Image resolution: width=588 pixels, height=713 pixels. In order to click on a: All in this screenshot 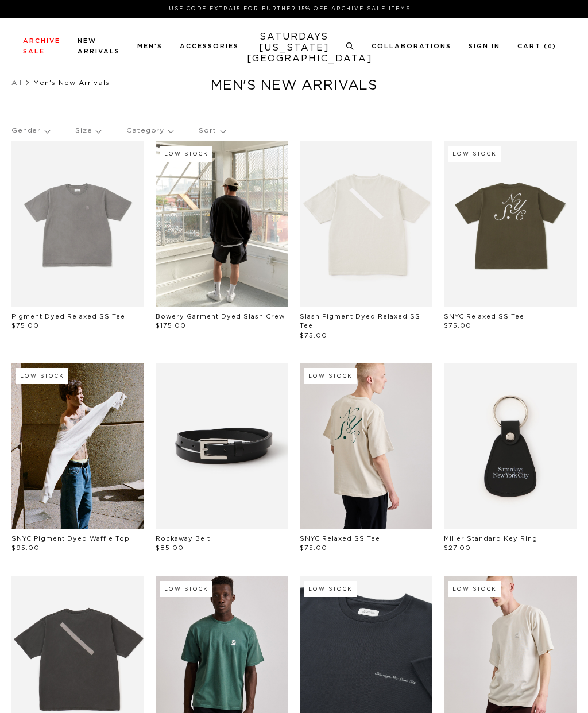, I will do `click(17, 83)`.